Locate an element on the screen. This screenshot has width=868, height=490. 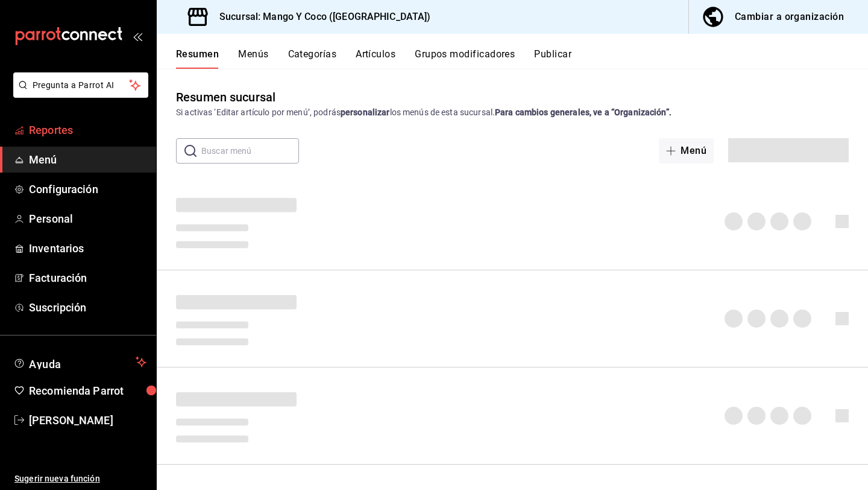
div: Resumen sucursal is located at coordinates (225, 97).